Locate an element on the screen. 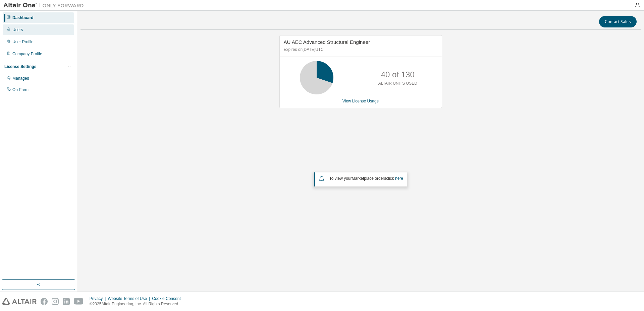 The image size is (644, 311). div: License Settings is located at coordinates (20, 67).